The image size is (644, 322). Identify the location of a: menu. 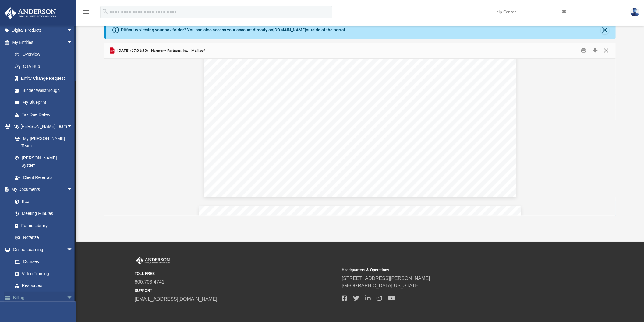
(86, 13).